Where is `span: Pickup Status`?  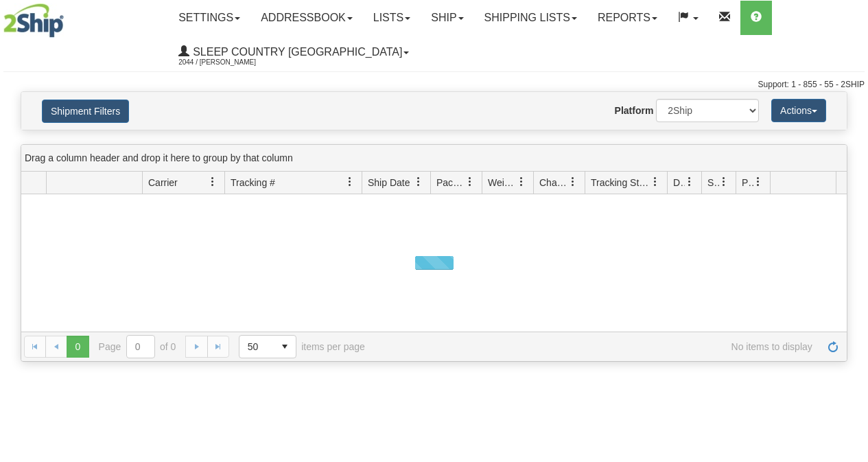 span: Pickup Status is located at coordinates (747, 183).